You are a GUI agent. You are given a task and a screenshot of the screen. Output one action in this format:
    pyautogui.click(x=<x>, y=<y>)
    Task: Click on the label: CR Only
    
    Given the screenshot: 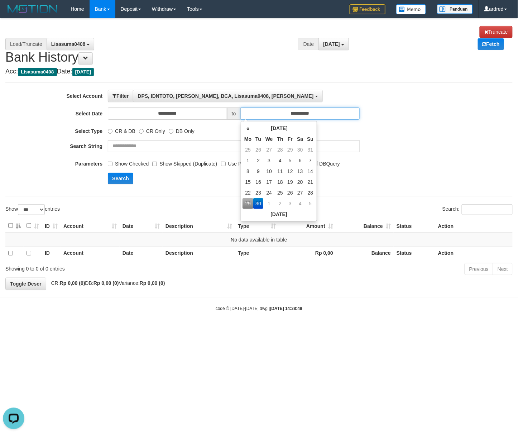 What is the action you would take?
    pyautogui.click(x=152, y=130)
    